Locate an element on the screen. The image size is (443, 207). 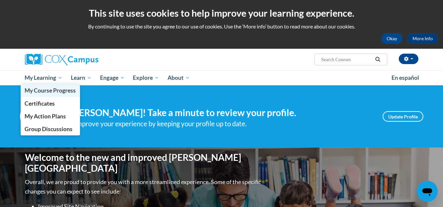
button: Okay is located at coordinates (392, 39).